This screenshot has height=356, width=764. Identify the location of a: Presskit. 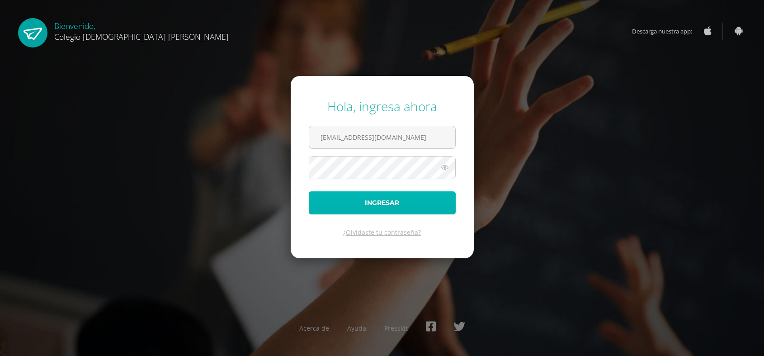
(396, 328).